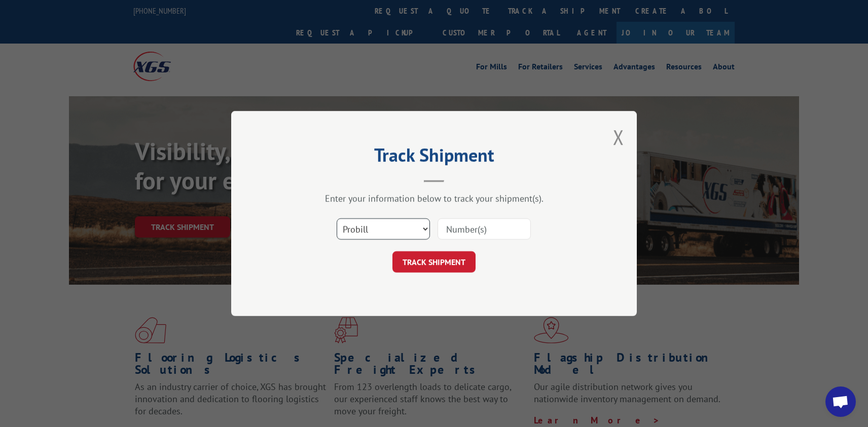 This screenshot has width=868, height=427. Describe the element at coordinates (434, 198) in the screenshot. I see `div: Enter your information below to track your shipment(s).` at that location.